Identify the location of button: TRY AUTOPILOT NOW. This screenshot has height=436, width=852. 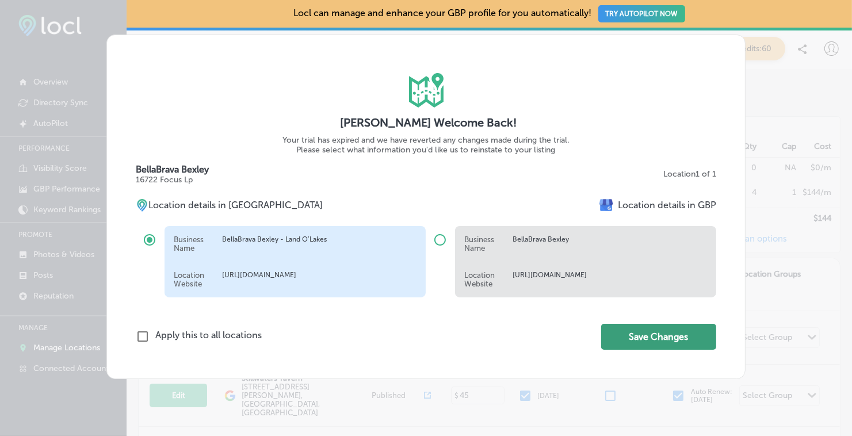
(642, 14).